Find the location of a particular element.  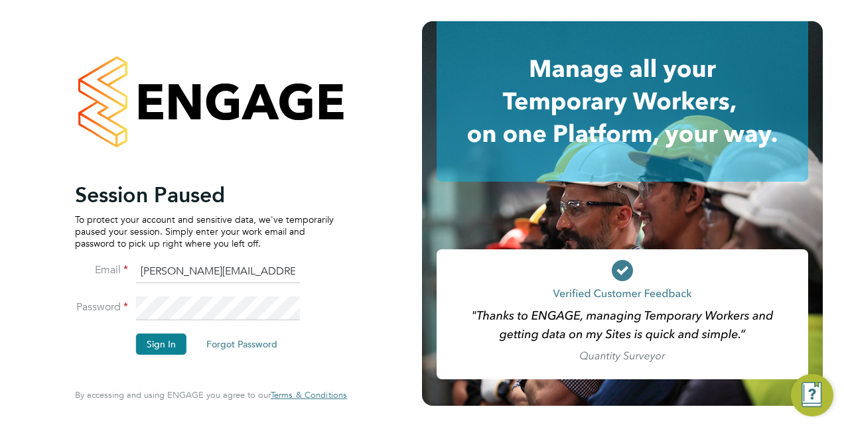

label: Email is located at coordinates (102, 270).